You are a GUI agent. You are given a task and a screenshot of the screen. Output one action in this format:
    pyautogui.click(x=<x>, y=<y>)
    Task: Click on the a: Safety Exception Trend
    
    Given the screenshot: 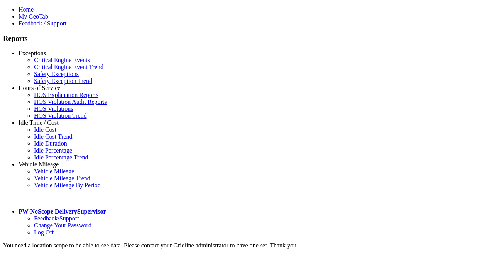 What is the action you would take?
    pyautogui.click(x=63, y=81)
    